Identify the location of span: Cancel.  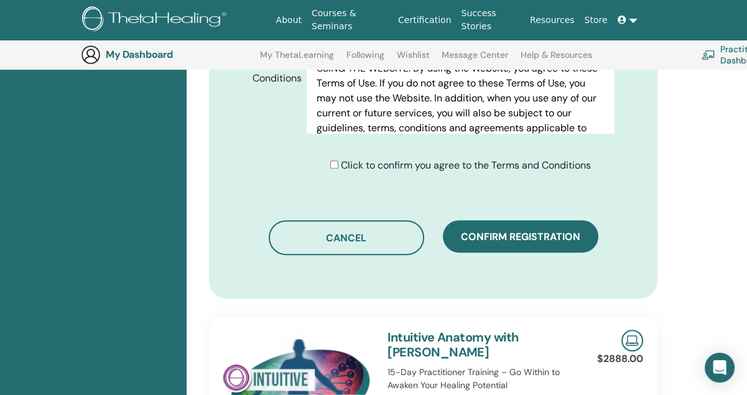
(346, 238).